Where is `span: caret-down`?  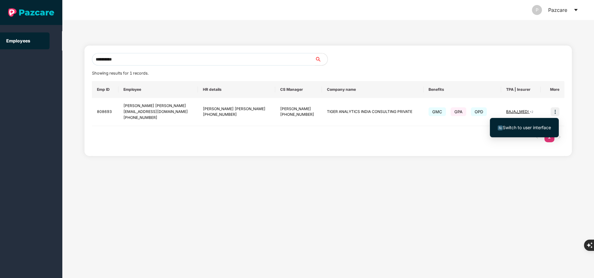
span: caret-down is located at coordinates (576, 10).